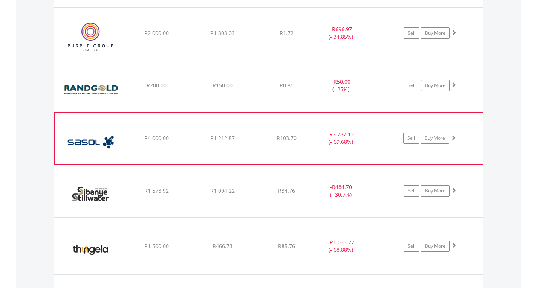 Image resolution: width=537 pixels, height=288 pixels. Describe the element at coordinates (287, 85) in the screenshot. I see `span: R0.81` at that location.